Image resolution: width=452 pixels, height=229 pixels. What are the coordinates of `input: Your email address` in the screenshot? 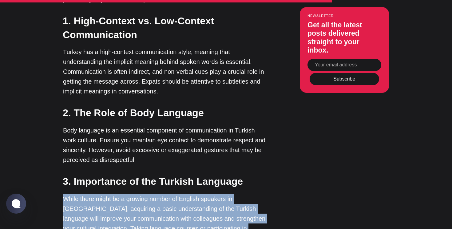 It's located at (345, 65).